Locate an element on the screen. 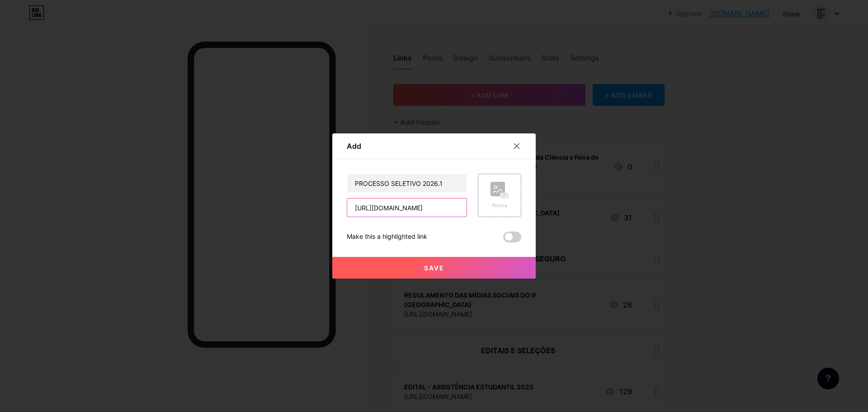  div: Make this a highlighted link is located at coordinates (387, 237).